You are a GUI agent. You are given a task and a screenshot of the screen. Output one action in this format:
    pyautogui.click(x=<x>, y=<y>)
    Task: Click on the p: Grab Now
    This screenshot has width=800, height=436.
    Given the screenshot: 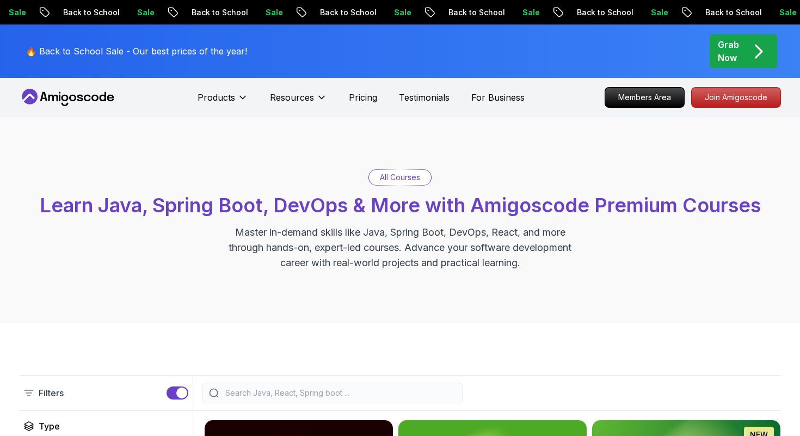 What is the action you would take?
    pyautogui.click(x=728, y=51)
    